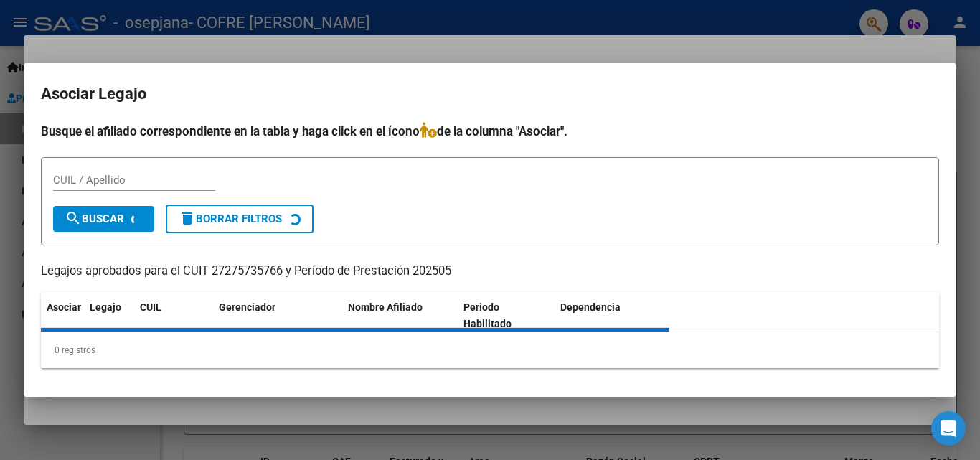  I want to click on datatable-header-cell: CUIL, so click(174, 316).